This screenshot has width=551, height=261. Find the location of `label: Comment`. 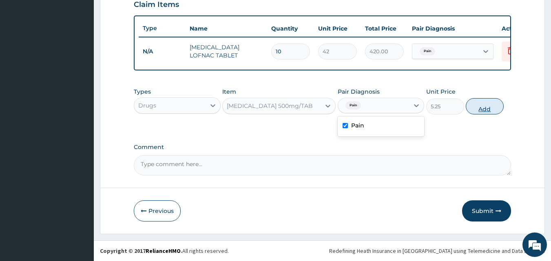

label: Comment is located at coordinates (322, 147).